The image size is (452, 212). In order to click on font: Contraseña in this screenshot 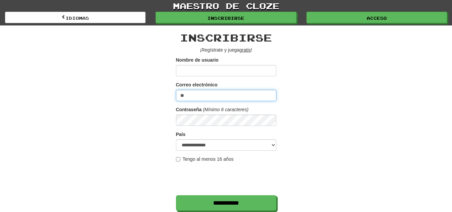, I will do `click(189, 109)`.